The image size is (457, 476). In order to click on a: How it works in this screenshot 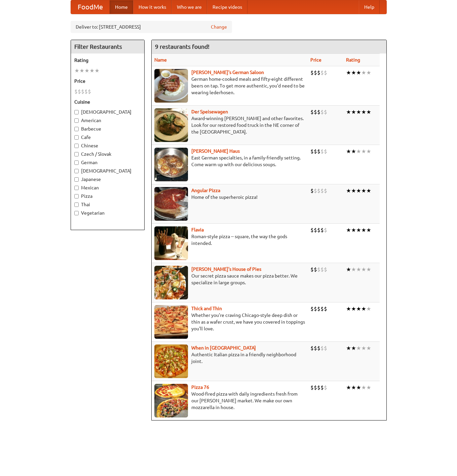, I will do `click(152, 7)`.